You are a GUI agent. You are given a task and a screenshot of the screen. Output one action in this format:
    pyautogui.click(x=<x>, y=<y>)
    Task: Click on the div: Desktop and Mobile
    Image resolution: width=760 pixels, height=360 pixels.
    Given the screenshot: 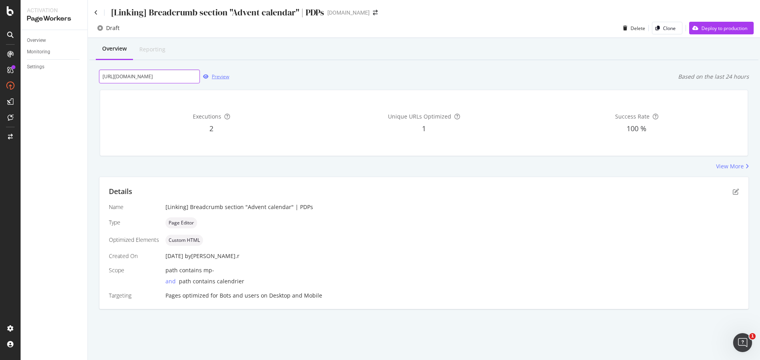 What is the action you would take?
    pyautogui.click(x=296, y=296)
    